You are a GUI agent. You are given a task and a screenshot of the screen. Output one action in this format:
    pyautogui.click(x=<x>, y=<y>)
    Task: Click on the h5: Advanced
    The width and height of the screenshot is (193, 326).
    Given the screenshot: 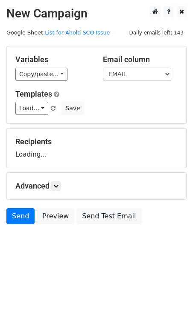 What is the action you would take?
    pyautogui.click(x=96, y=186)
    